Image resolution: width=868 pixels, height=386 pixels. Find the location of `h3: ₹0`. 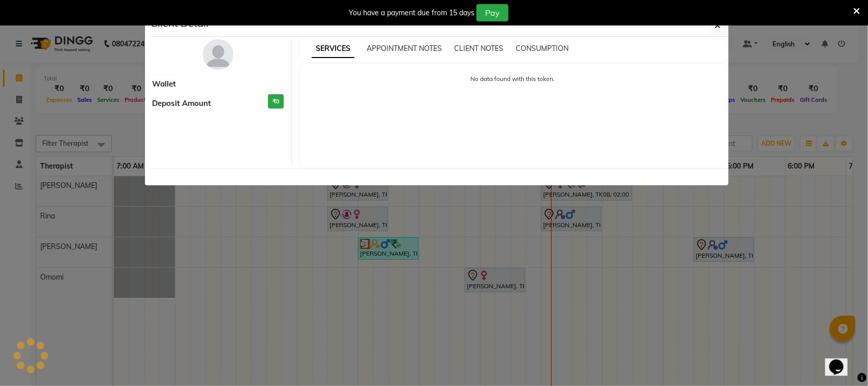

h3: ₹0 is located at coordinates (275, 101).